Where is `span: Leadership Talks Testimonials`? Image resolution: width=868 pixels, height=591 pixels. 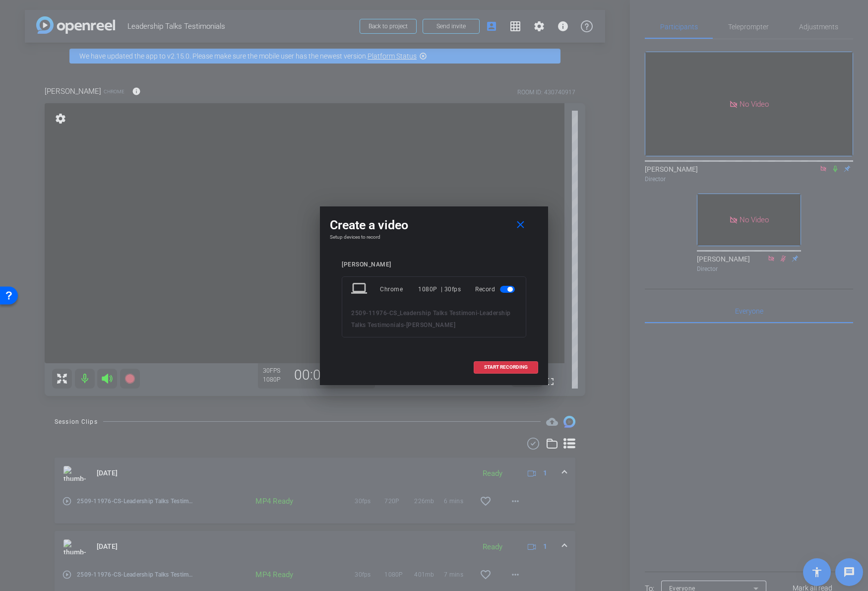 span: Leadership Talks Testimonials is located at coordinates (431, 319).